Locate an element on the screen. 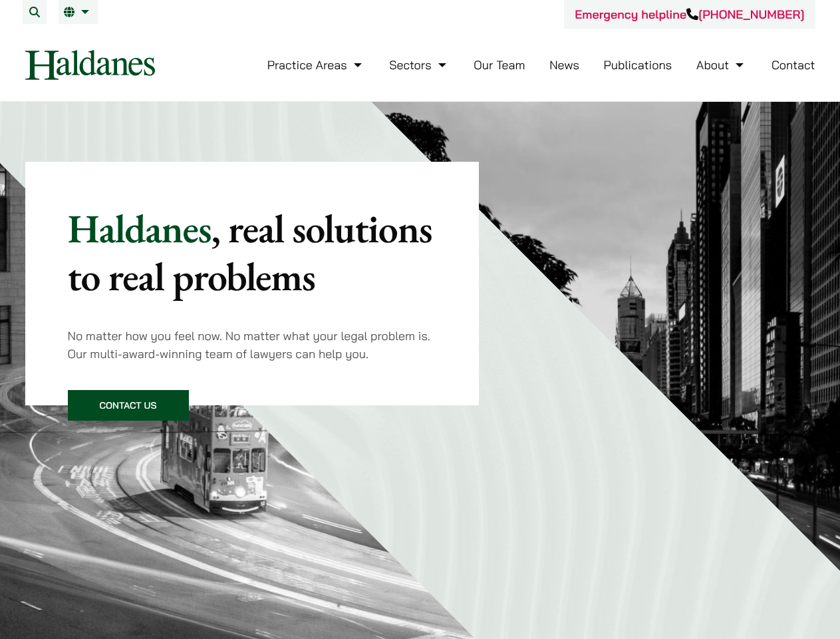 The height and width of the screenshot is (639, 840). a: Our Team is located at coordinates (499, 65).